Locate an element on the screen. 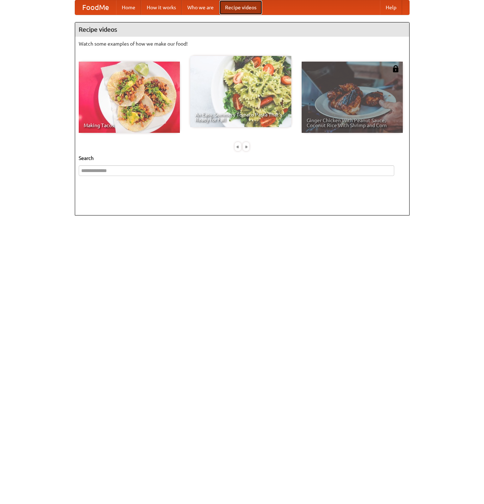 This screenshot has width=484, height=504. a: How it works is located at coordinates (161, 7).